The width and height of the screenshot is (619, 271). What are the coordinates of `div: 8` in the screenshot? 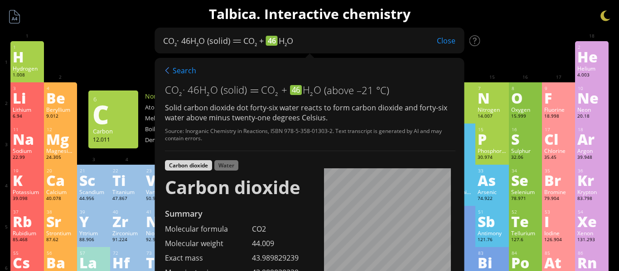 It's located at (525, 88).